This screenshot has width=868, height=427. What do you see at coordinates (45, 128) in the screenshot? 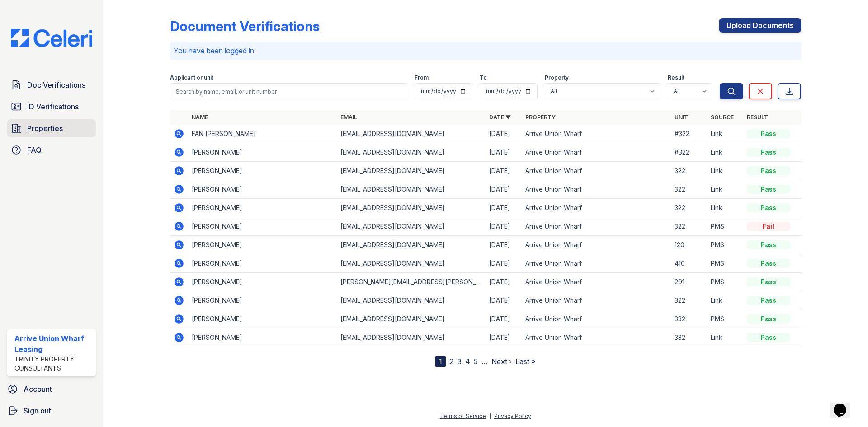
I see `span: Properties` at bounding box center [45, 128].